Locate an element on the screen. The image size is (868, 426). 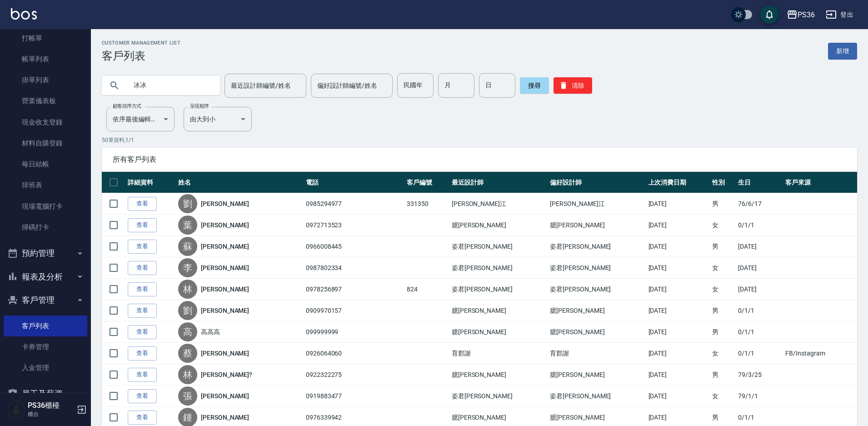
button: 預約管理 is located at coordinates (46, 253).